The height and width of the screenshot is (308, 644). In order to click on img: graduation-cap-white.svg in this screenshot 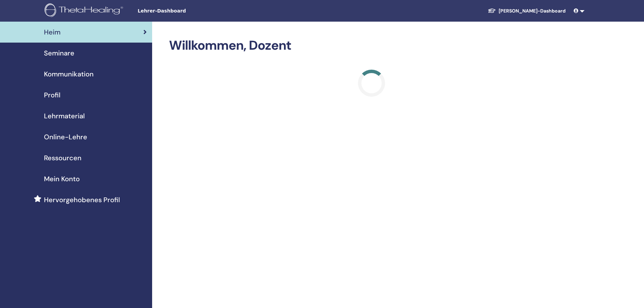, I will do `click(492, 11)`.